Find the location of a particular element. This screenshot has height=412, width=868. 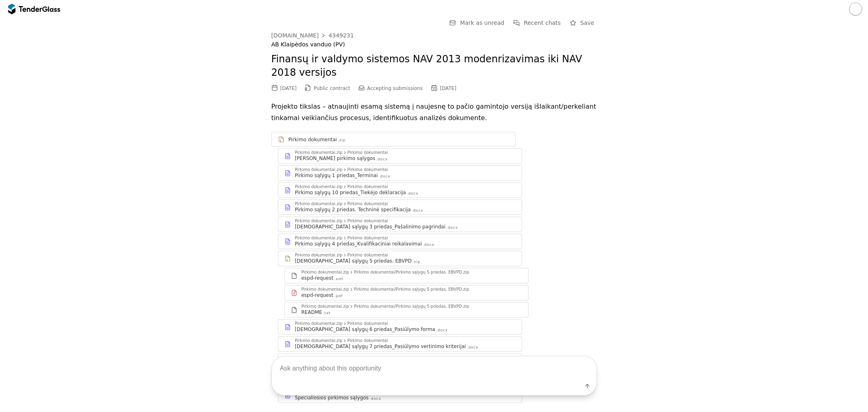

span: Mark as unread is located at coordinates (482, 23).